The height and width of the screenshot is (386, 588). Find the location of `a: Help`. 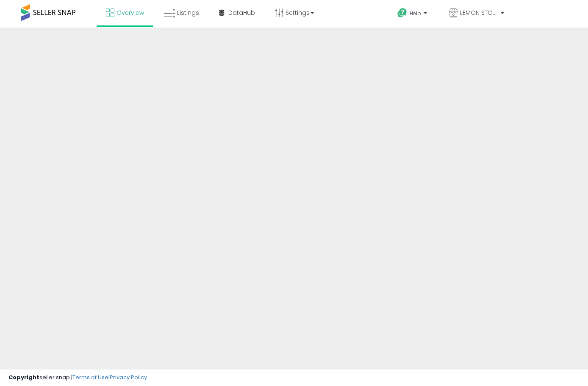

a: Help is located at coordinates (413, 14).